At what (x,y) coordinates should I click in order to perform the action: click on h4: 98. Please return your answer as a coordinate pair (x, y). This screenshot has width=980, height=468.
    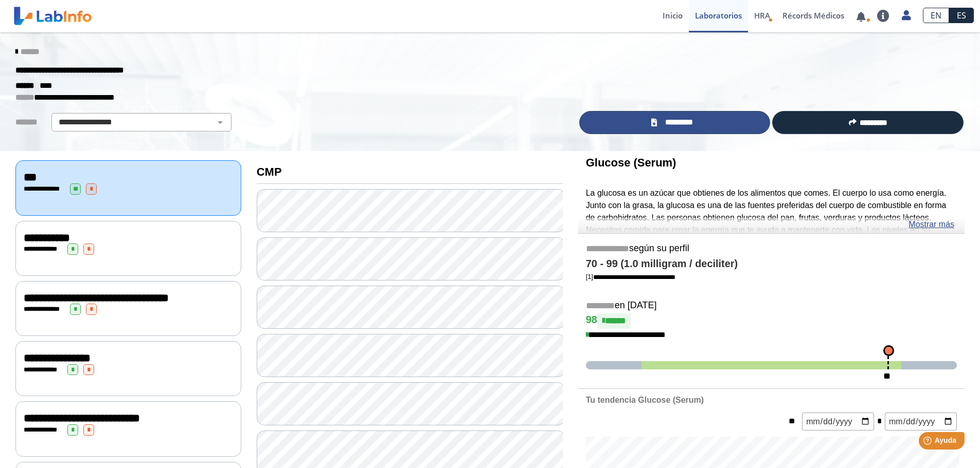
    Looking at the image, I should click on (771, 321).